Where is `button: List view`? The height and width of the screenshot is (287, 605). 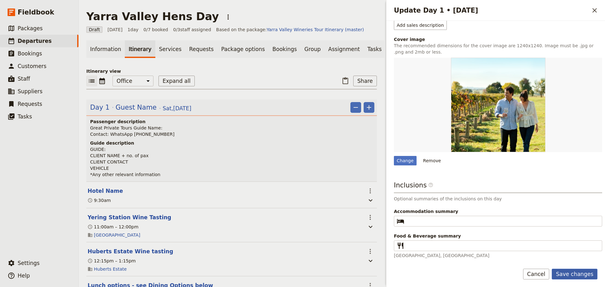
button: List view is located at coordinates (92, 81).